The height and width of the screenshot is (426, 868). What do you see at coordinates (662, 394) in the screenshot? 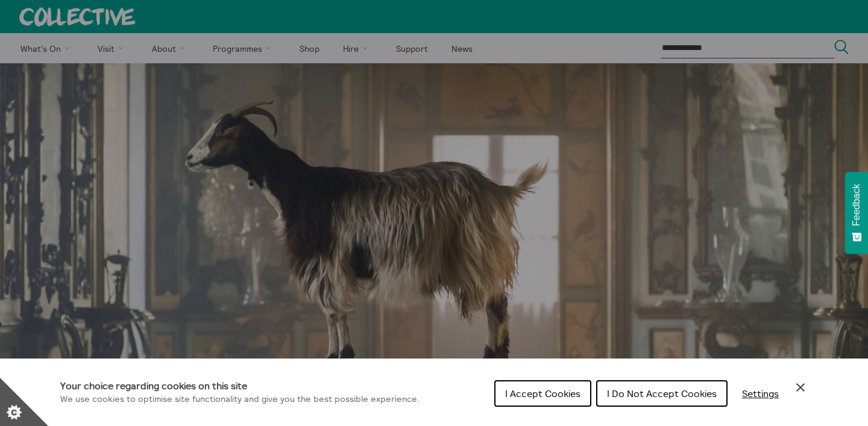
I see `span: I Do Not Accept Cookies` at bounding box center [662, 394].